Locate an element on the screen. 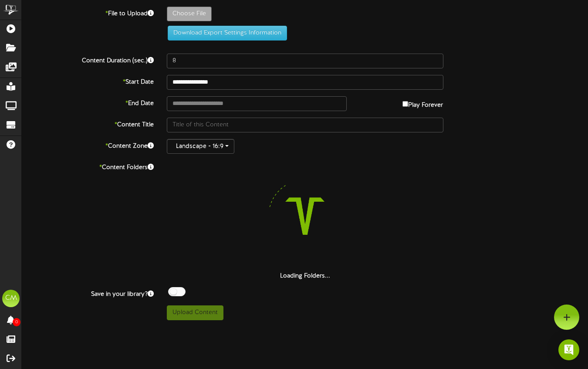 This screenshot has width=588, height=369. button: Landscape - 16:9 is located at coordinates (200, 146).